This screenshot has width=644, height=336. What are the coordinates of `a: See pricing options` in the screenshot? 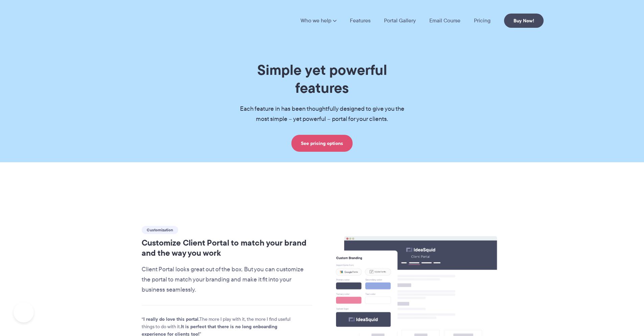 It's located at (322, 143).